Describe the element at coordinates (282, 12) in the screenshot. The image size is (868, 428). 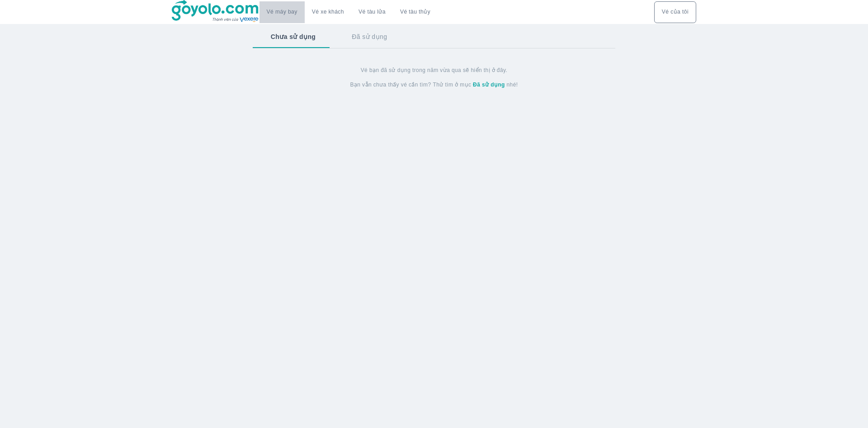
I see `a: Vé máy bay` at that location.